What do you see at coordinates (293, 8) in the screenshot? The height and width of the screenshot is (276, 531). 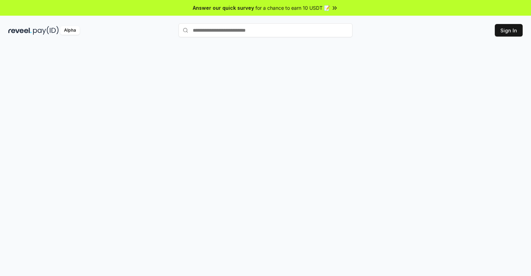 I see `span: for a chance to earn 10 USDT 📝` at bounding box center [293, 8].